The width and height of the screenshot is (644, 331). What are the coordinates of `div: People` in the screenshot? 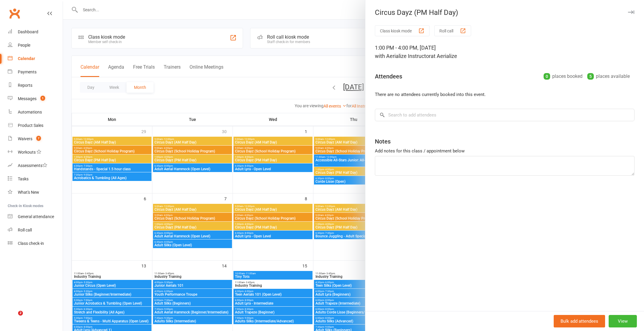 It's located at (24, 45).